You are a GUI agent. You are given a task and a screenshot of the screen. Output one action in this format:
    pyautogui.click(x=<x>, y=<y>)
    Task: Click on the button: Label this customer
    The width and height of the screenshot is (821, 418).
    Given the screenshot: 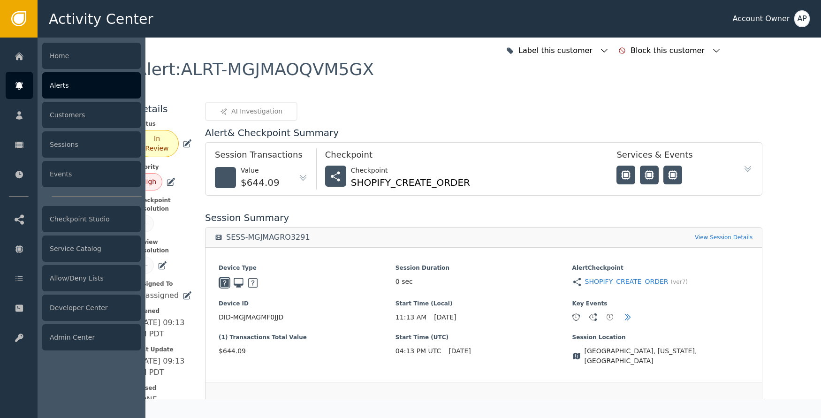 What is the action you would take?
    pyautogui.click(x=557, y=51)
    